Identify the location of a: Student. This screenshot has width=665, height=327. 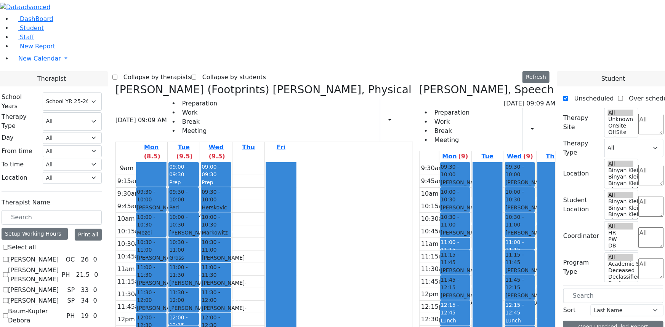
(28, 28).